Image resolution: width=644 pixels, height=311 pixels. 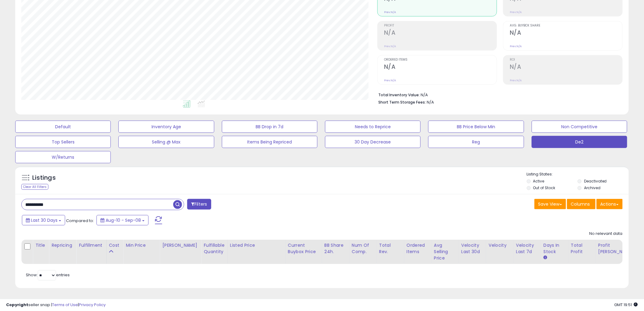 What do you see at coordinates (476, 142) in the screenshot?
I see `button: Reg` at bounding box center [476, 142].